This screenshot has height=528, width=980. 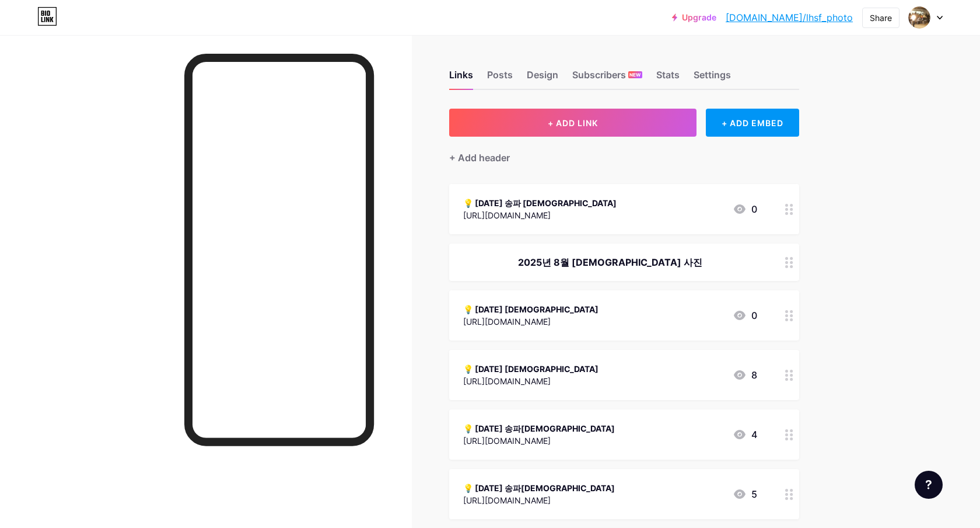 What do you see at coordinates (461, 78) in the screenshot?
I see `div: Links` at bounding box center [461, 78].